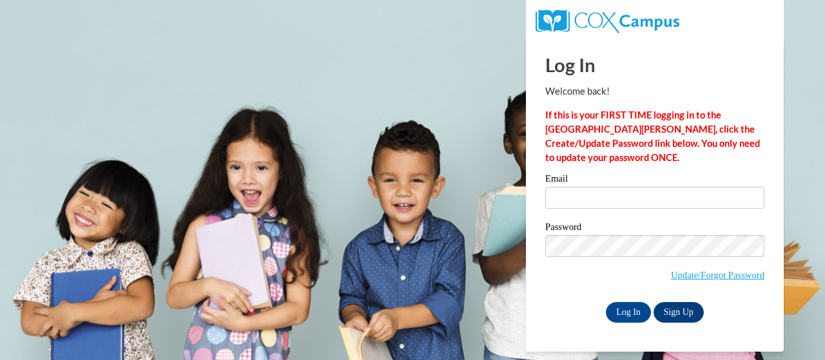 This screenshot has height=360, width=825. What do you see at coordinates (629, 313) in the screenshot?
I see `input: Log In` at bounding box center [629, 313].